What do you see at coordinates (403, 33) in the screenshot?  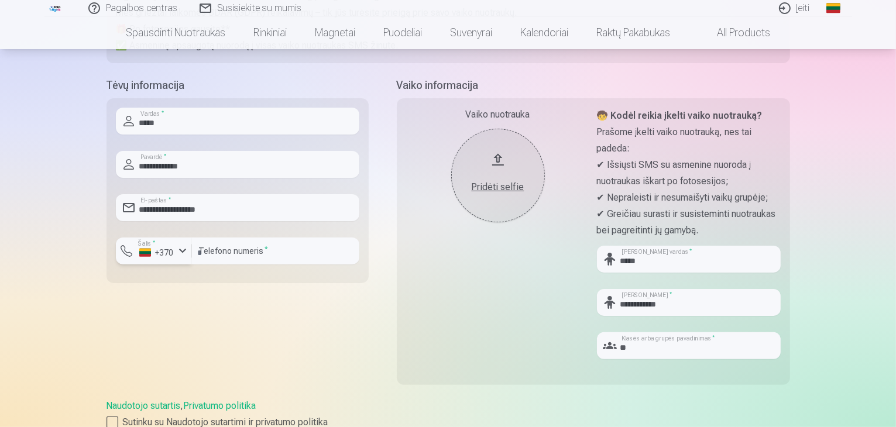 I see `a: Puodeliai` at bounding box center [403, 33].